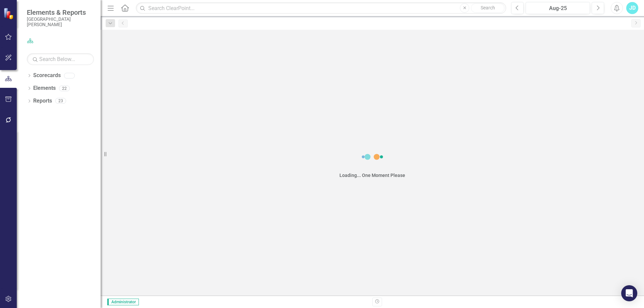 The width and height of the screenshot is (644, 308). I want to click on a: Elements, so click(44, 88).